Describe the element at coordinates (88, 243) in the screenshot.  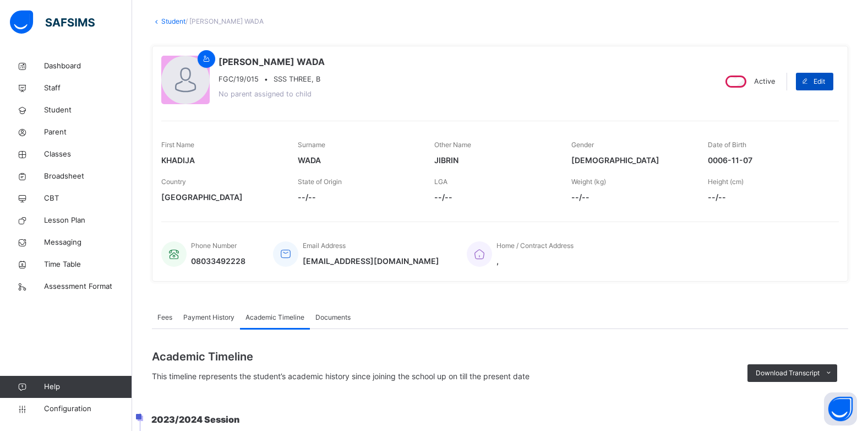
I see `span: Messaging` at that location.